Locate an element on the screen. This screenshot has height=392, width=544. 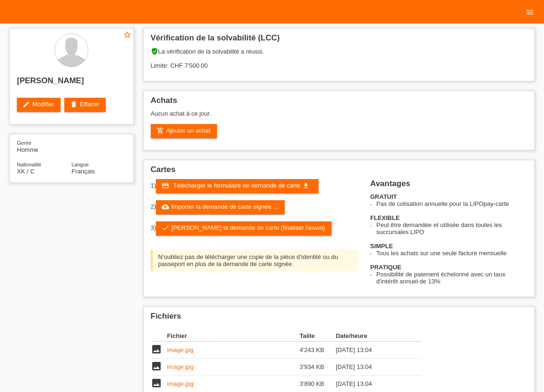
i: credit_card is located at coordinates (165, 186).